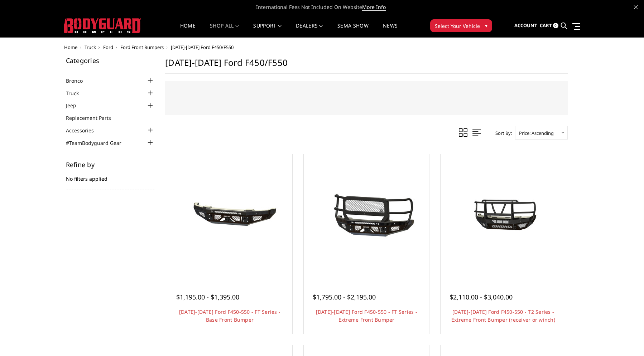  Describe the element at coordinates (526, 25) in the screenshot. I see `span: Account` at that location.